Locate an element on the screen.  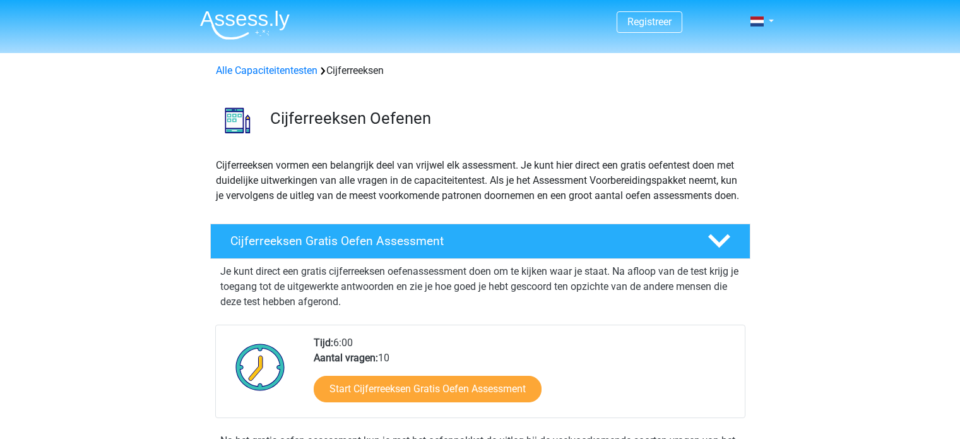
a: Registreer is located at coordinates (650, 21).